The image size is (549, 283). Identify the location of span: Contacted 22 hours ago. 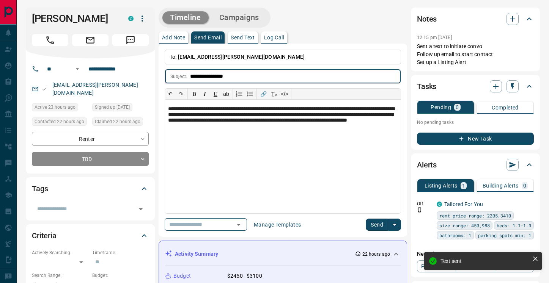
(59, 122).